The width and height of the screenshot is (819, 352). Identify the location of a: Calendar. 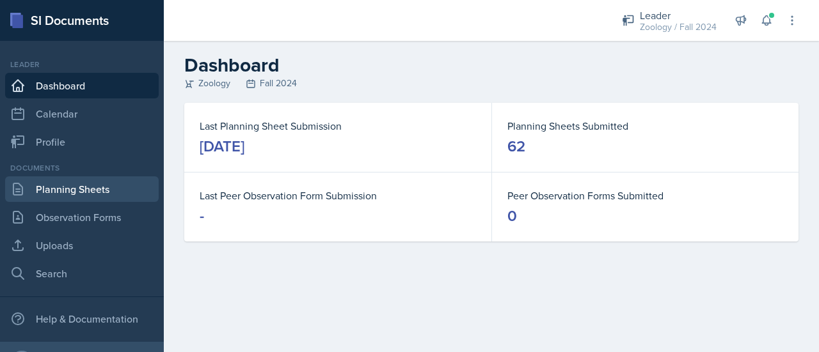
(82, 114).